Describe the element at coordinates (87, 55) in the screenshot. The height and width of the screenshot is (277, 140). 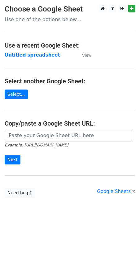
I see `small: View` at that location.